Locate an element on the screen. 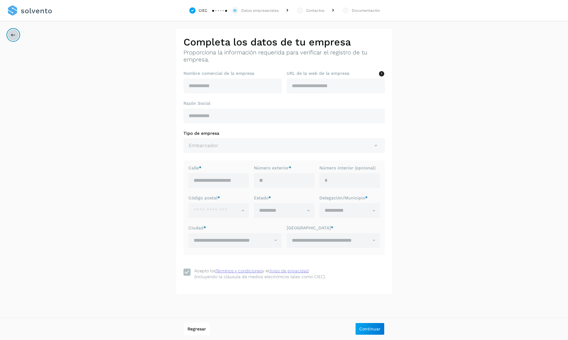  label: Nombre comercial de la empresa is located at coordinates (233, 73).